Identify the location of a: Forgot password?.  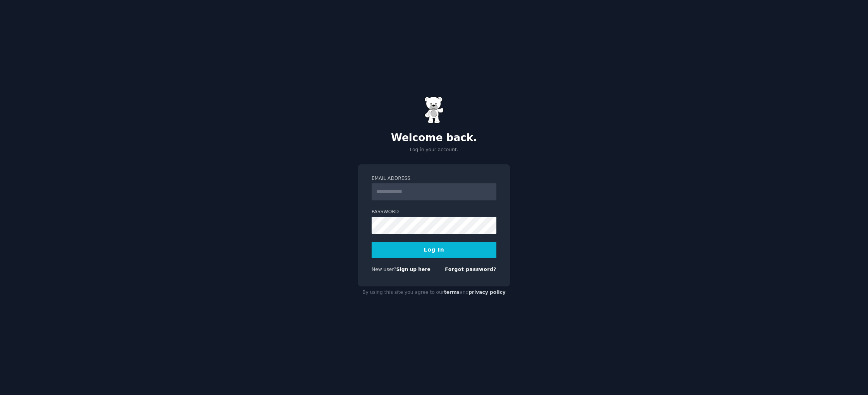
(471, 270).